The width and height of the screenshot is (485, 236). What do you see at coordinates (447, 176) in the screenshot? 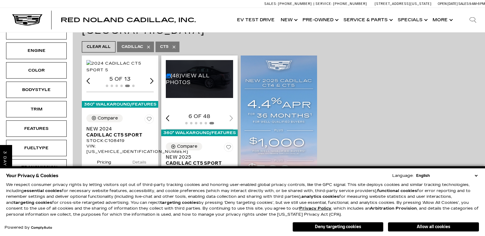
I see `select: Language Select` at bounding box center [447, 176].